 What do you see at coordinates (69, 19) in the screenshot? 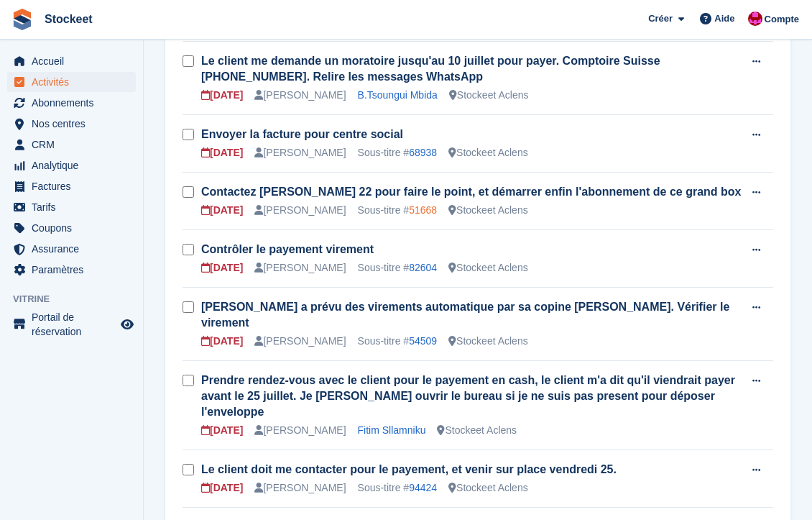
I see `a: Stockeet` at bounding box center [69, 19].